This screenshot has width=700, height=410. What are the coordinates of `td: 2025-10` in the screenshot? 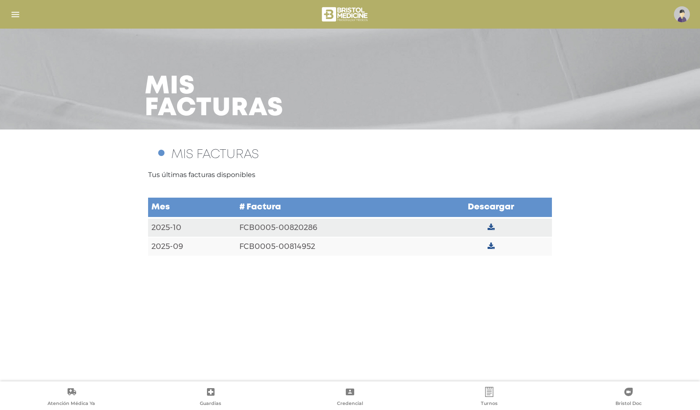 It's located at (192, 228).